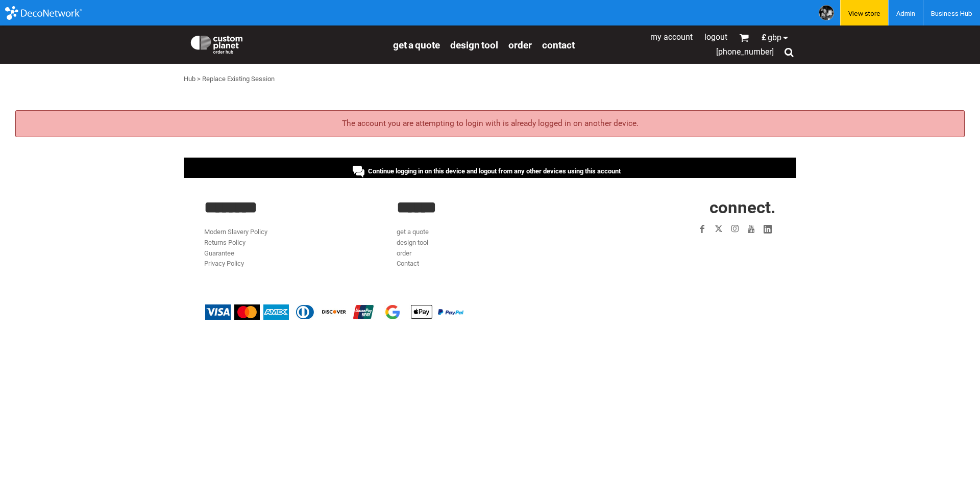  What do you see at coordinates (774, 37) in the screenshot?
I see `span: GBP` at bounding box center [774, 37].